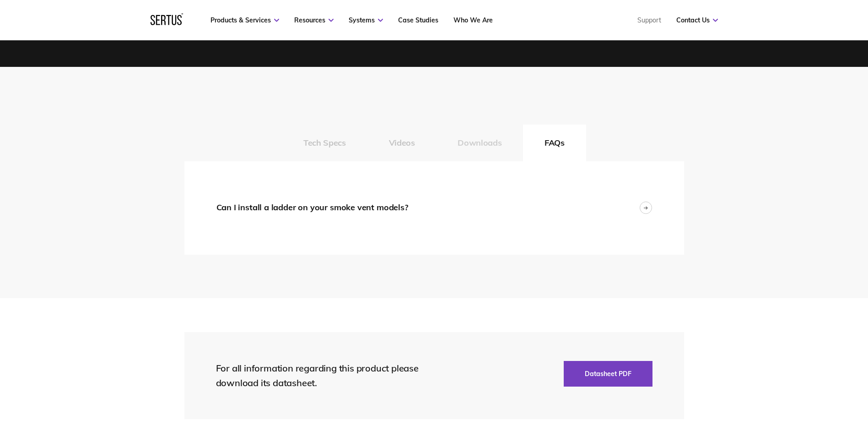 This screenshot has height=437, width=868. Describe the element at coordinates (312, 208) in the screenshot. I see `div: Can I install a ladder on your smoke vent models?` at that location.